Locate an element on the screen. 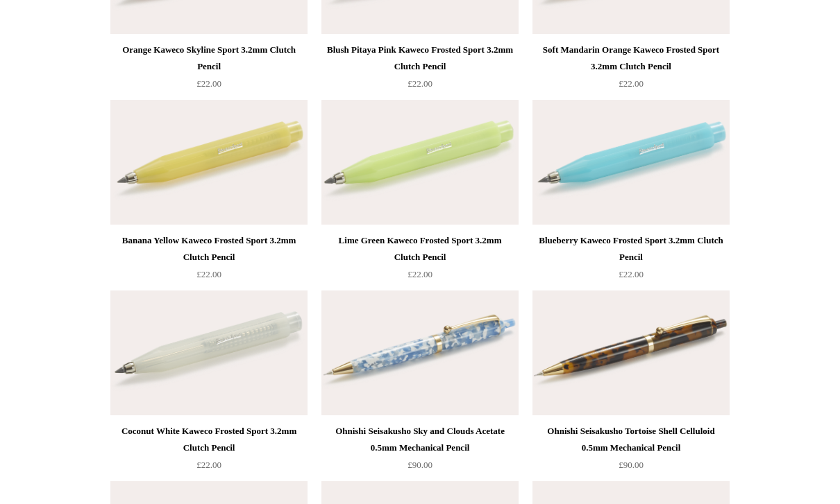  a: Lime Green Kaweco Frosted Sport 3.2mm Clutch Pencil £22.00 is located at coordinates (420, 260).